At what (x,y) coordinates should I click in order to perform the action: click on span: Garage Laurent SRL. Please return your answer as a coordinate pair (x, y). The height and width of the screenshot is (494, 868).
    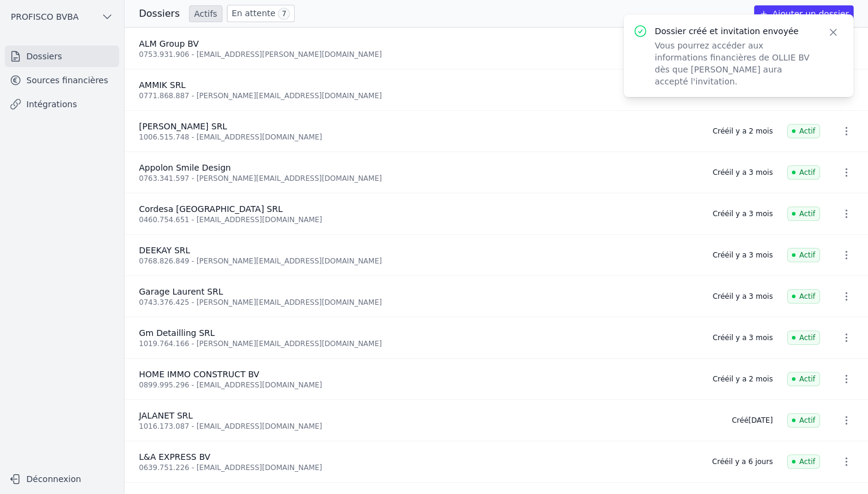
    Looking at the image, I should click on (181, 292).